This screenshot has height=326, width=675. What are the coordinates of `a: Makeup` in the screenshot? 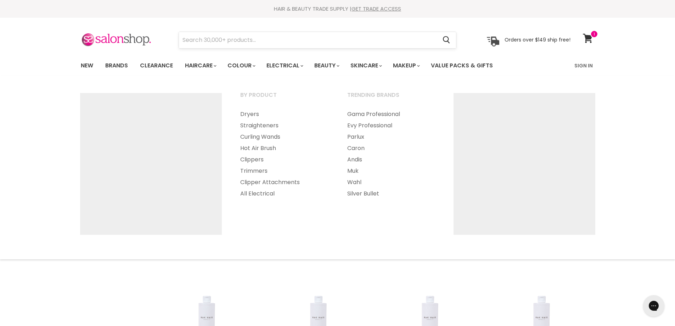 It's located at (406, 66).